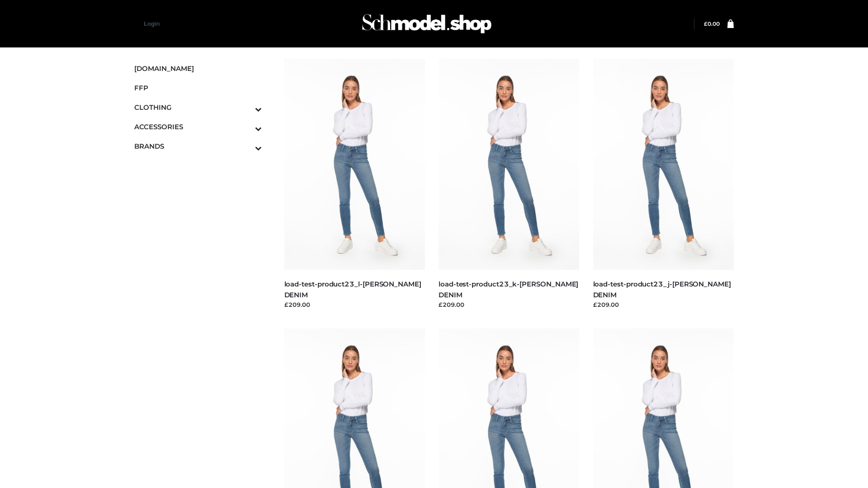 The width and height of the screenshot is (868, 488). What do you see at coordinates (426, 24) in the screenshot?
I see `a: Schmodel Admin 964` at bounding box center [426, 24].